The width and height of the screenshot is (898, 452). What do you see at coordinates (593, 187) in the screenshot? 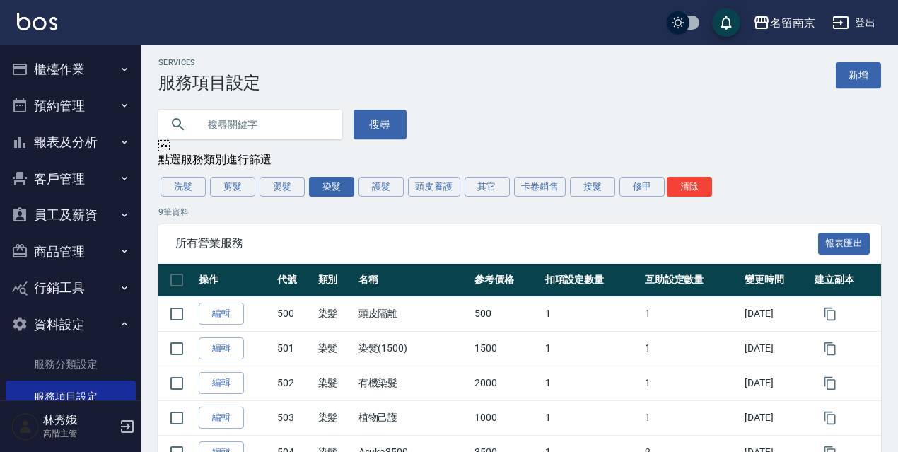
I see `button: 接髮` at bounding box center [593, 187].